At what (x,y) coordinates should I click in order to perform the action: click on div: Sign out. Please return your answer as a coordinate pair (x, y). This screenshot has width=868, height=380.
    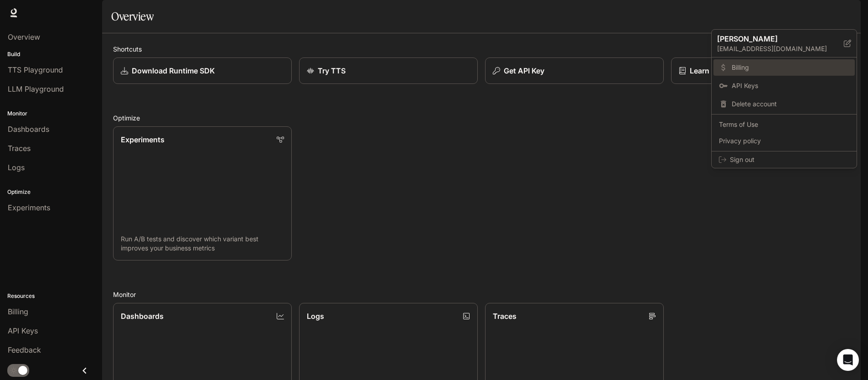
    Looking at the image, I should click on (785, 160).